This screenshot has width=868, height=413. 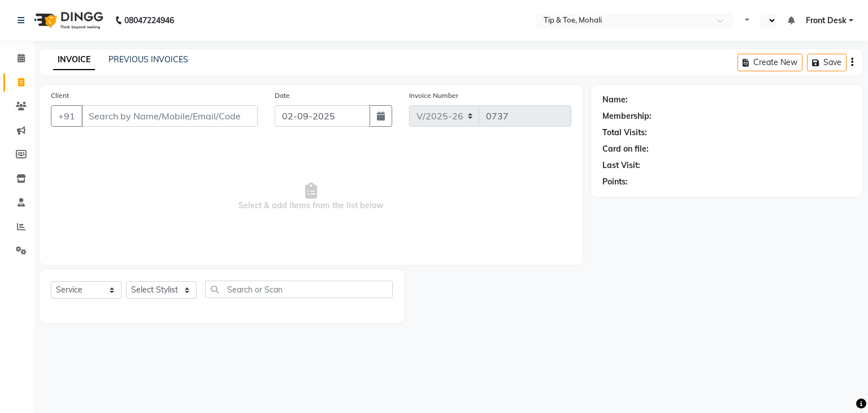 What do you see at coordinates (621, 165) in the screenshot?
I see `div: Last Visit:` at bounding box center [621, 165].